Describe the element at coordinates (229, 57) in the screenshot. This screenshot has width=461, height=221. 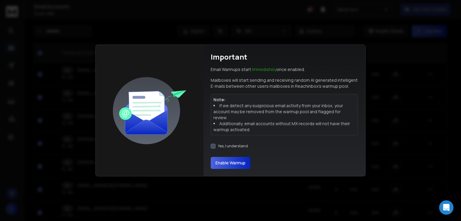
I see `h1: Important` at that location.